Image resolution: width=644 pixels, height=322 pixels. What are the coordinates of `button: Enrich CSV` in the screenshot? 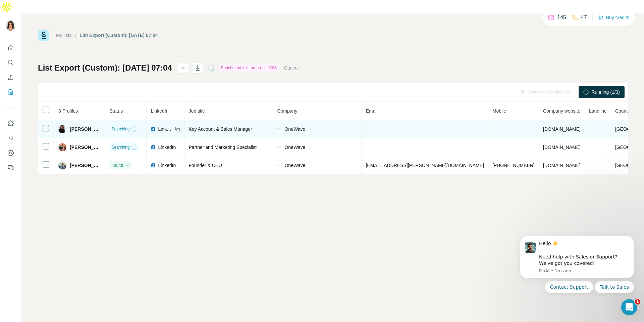 It's located at (10, 77).